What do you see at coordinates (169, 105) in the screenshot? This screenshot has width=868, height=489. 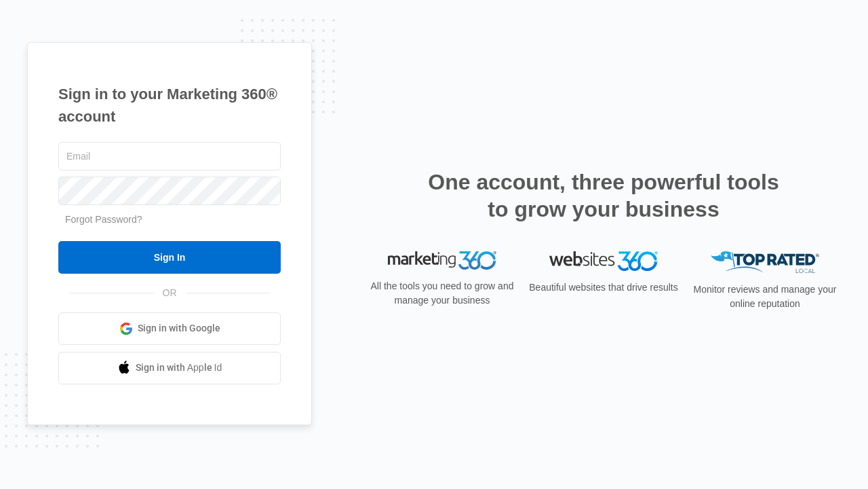 I see `h1: Sign in to your Marketing 360® account` at bounding box center [169, 105].